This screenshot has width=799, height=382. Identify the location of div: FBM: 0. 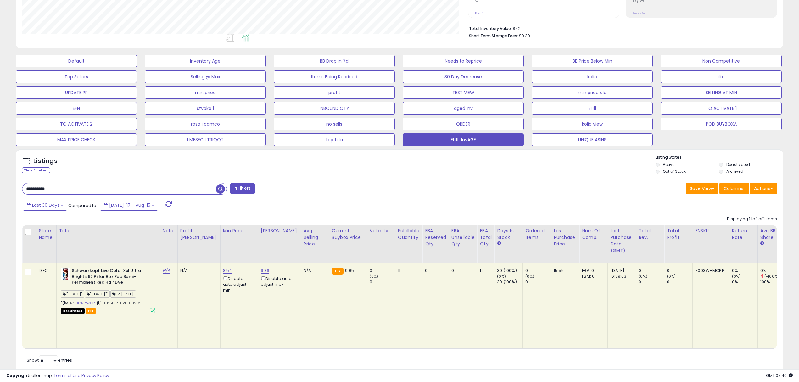
(592, 276).